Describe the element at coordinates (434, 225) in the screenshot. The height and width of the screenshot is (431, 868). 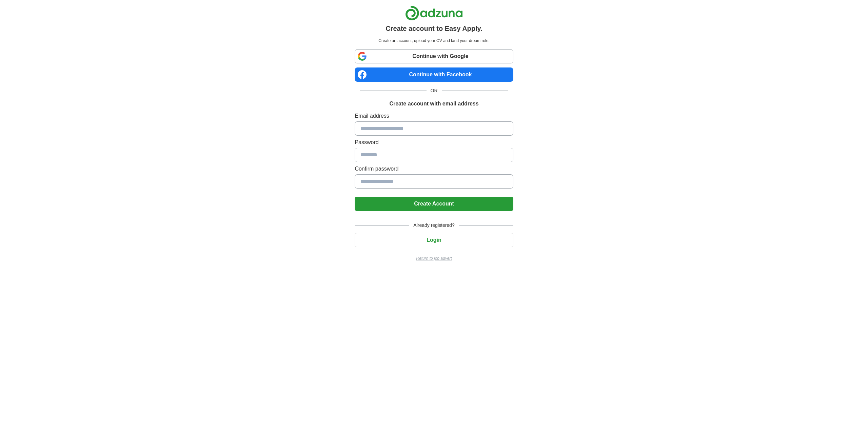
I see `span: Already registered?` at that location.